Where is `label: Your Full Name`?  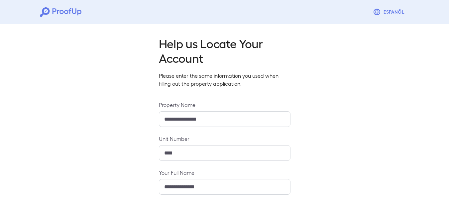
label: Your Full Name is located at coordinates (225, 172).